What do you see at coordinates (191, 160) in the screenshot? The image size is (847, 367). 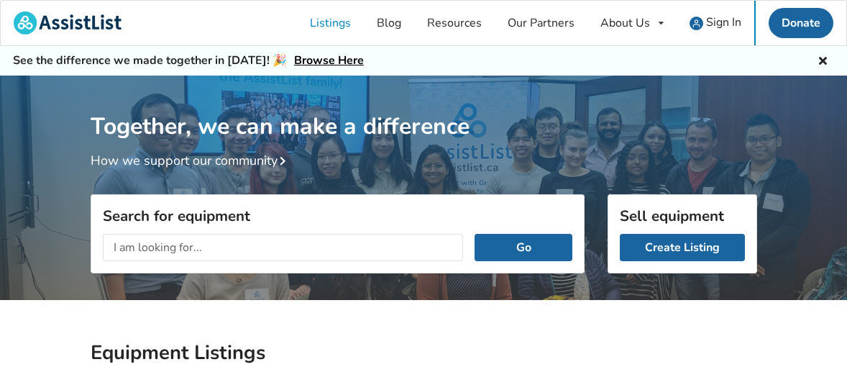 I see `a: How we support our community` at bounding box center [191, 160].